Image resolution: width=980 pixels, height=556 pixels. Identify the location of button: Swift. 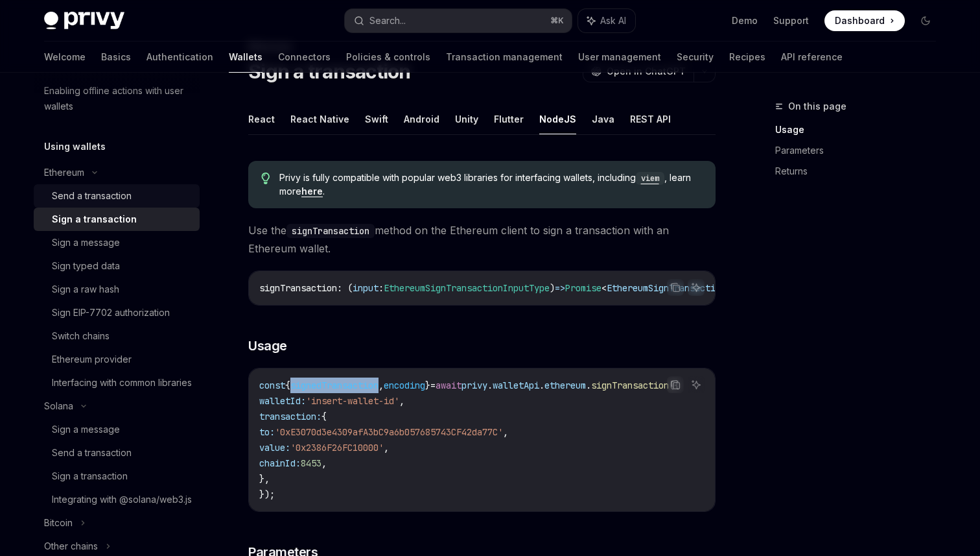
(377, 119).